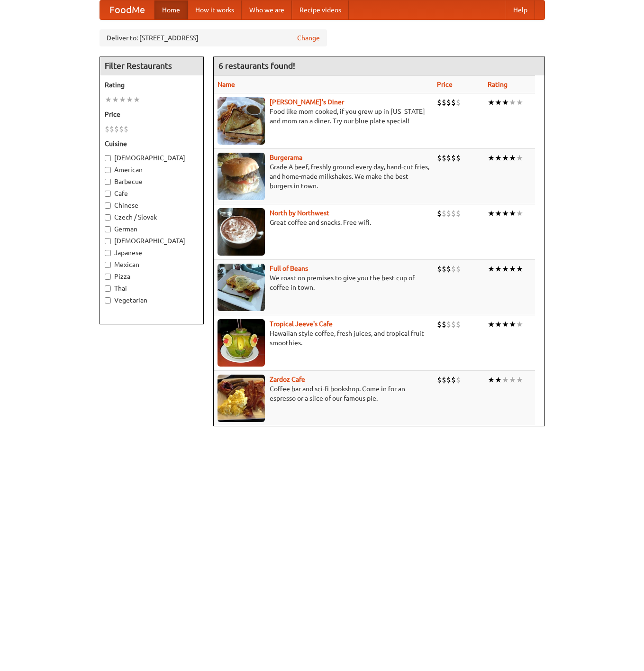 The height and width of the screenshot is (671, 644). I want to click on input: Pizza, so click(108, 277).